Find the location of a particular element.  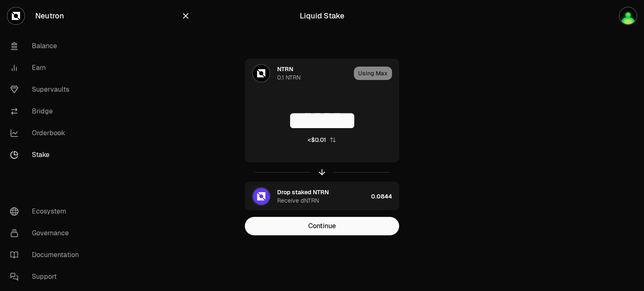

button: Continue is located at coordinates (322, 226).